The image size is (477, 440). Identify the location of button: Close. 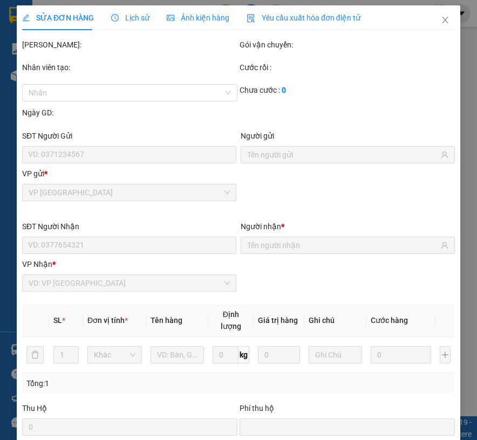
(445, 20).